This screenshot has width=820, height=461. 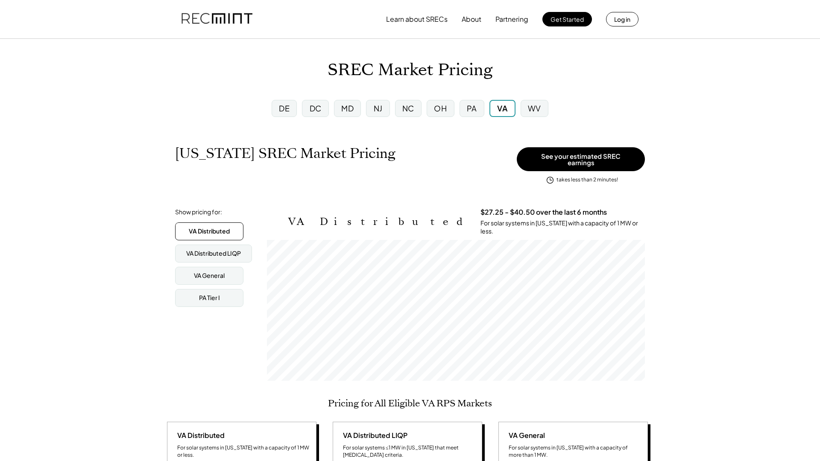 I want to click on img: recmint-logotype%403x.png, so click(x=217, y=19).